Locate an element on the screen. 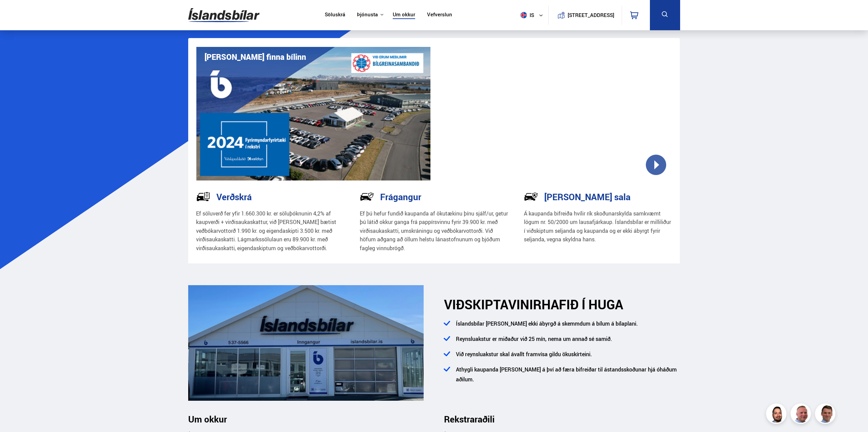  p: Á kaupanda bifreiða hvílir rík skoðunarskylda samkvæmt lögum nr. 50/2000 um lausafjárkaup. Ísland... is located at coordinates (598, 227).